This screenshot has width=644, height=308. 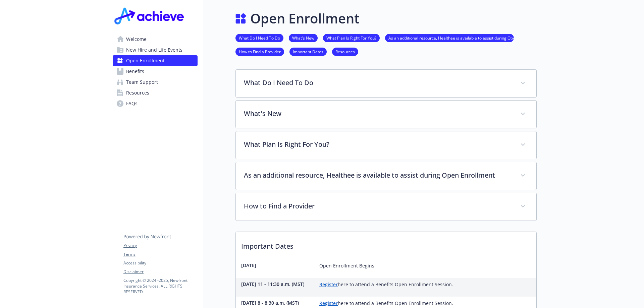 I want to click on p: Copyright © 2024 - 2025 , Newfront Insurance Services, ALL RIGHTS RESERVED, so click(x=160, y=286).